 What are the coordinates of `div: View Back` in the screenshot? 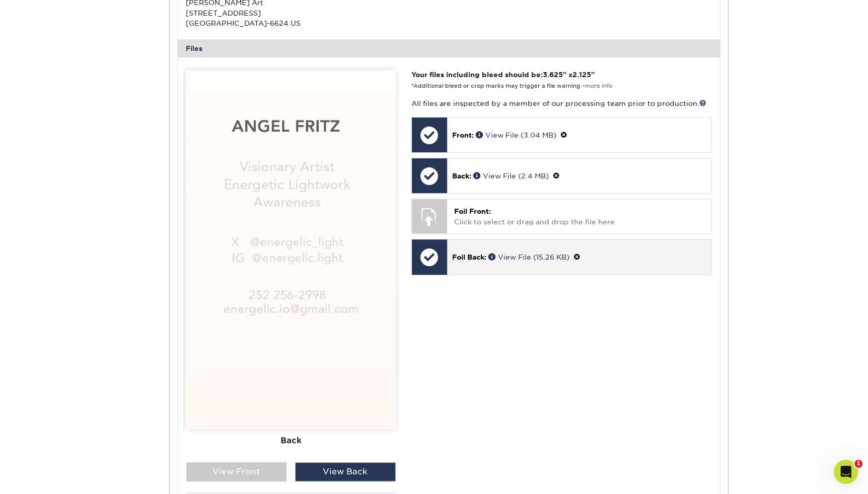 It's located at (346, 472).